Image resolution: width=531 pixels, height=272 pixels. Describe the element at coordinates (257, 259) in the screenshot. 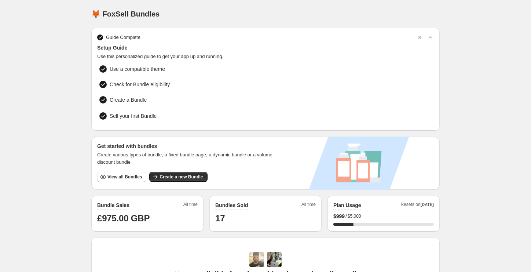

I see `img: Adi` at that location.